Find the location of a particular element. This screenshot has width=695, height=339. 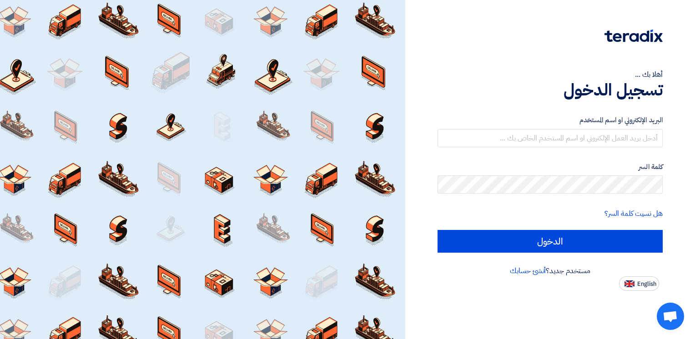

label: كلمة السر is located at coordinates (550, 167).